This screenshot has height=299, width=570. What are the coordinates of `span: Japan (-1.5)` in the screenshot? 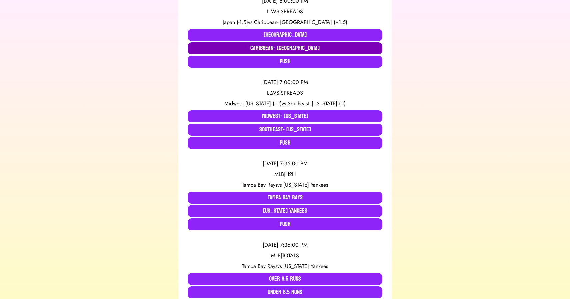 It's located at (235, 22).